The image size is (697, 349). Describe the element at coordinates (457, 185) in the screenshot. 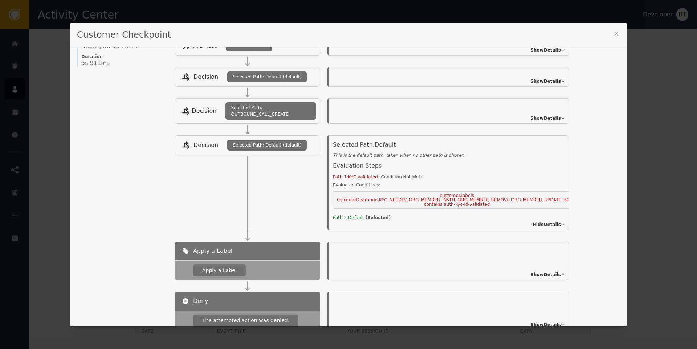

I see `span: Evaluated Conditions:` at that location.